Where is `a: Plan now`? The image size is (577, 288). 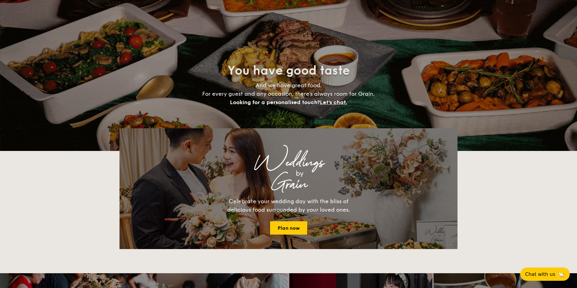
a: Plan now is located at coordinates (289, 228).